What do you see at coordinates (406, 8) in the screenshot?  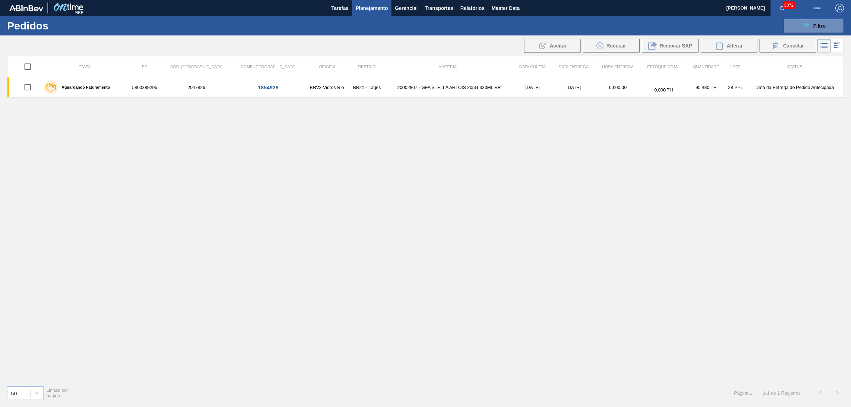 I see `span: Gerencial` at bounding box center [406, 8].